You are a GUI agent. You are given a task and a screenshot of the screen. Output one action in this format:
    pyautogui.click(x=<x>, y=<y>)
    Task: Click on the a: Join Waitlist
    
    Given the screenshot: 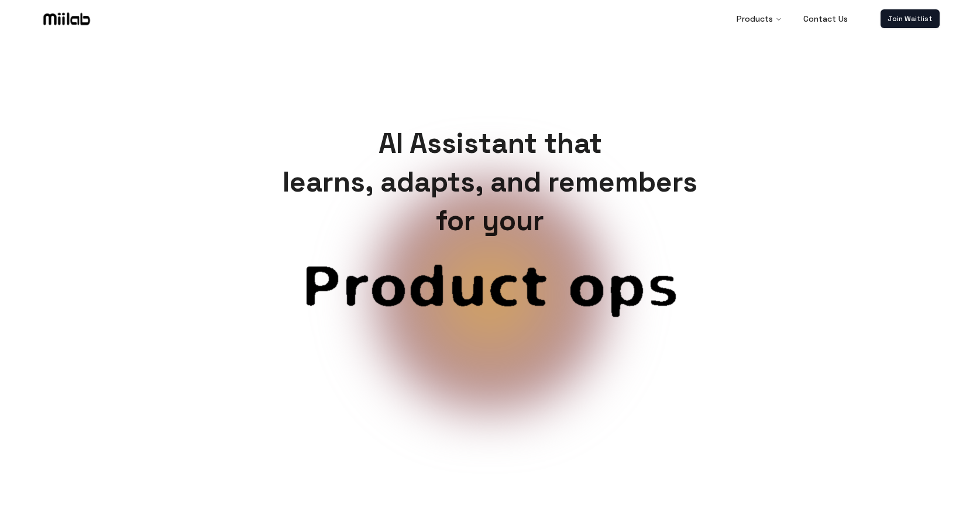 What is the action you would take?
    pyautogui.click(x=910, y=18)
    